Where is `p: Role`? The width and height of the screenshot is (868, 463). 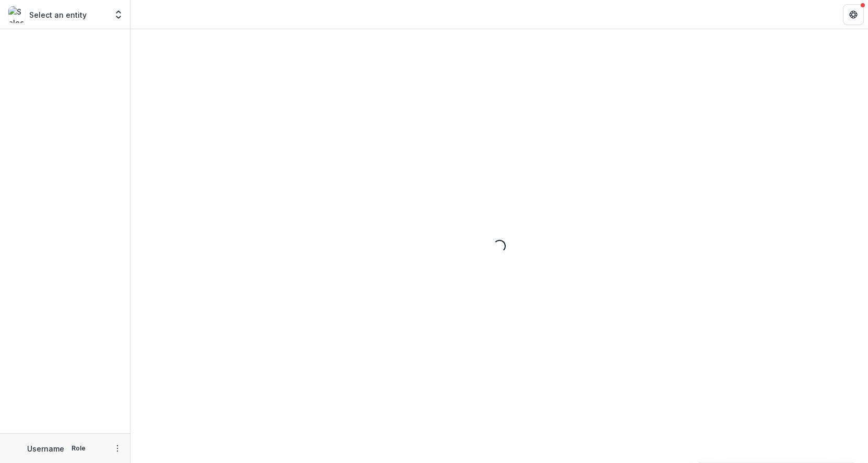 p: Role is located at coordinates (78, 449).